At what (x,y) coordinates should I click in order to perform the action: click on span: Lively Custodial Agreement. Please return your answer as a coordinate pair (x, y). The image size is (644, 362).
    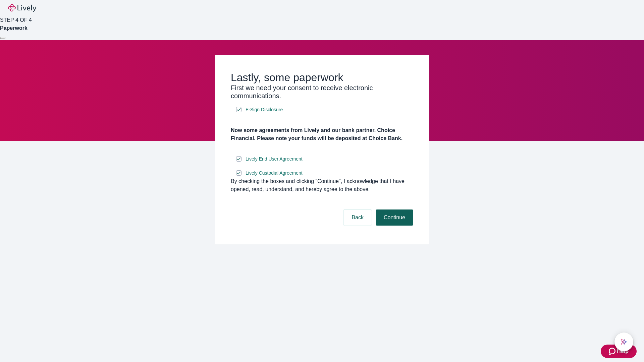
    Looking at the image, I should click on (274, 173).